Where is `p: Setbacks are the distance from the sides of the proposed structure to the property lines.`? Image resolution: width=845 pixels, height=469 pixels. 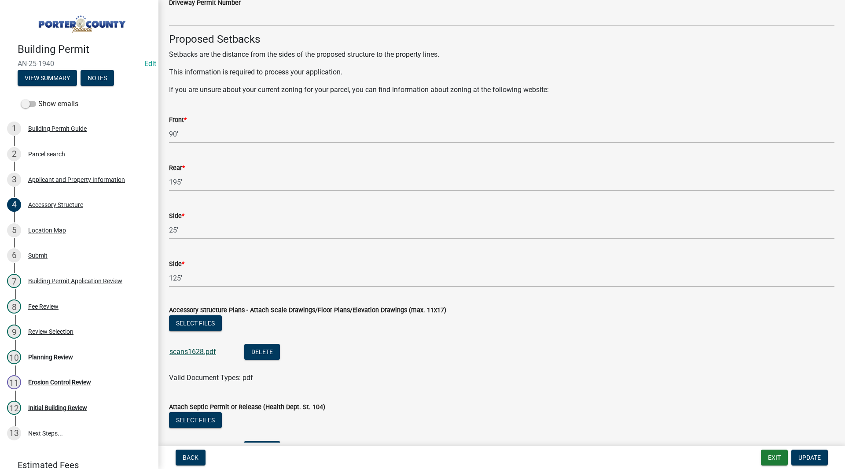 p: Setbacks are the distance from the sides of the proposed structure to the property lines. is located at coordinates (502, 55).